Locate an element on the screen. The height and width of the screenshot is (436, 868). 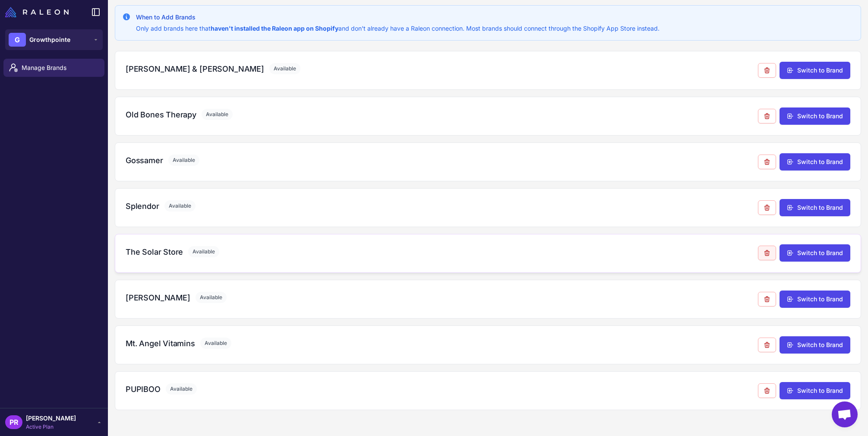
a: Manage Brands is located at coordinates (54, 68).